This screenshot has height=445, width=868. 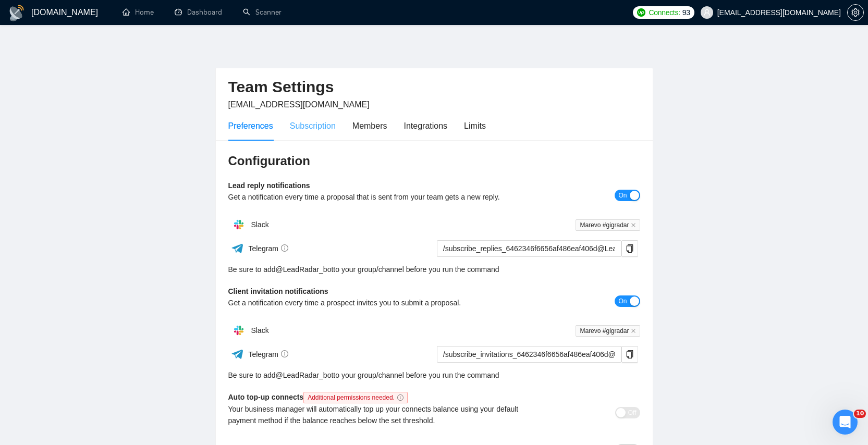 What do you see at coordinates (435, 87) in the screenshot?
I see `h2: Team Settings` at bounding box center [435, 87].